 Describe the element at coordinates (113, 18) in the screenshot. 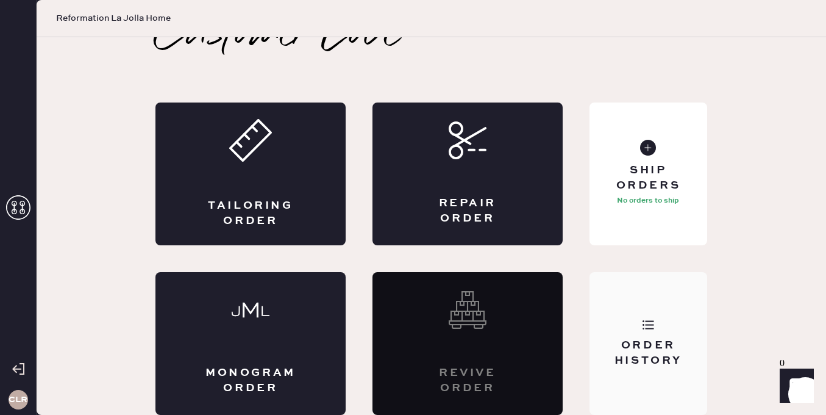

I see `span: Reformation La Jolla Home` at that location.